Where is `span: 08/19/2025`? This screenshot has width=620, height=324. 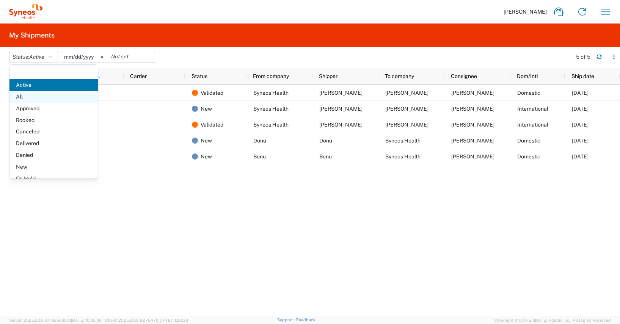
span: 08/19/2025 is located at coordinates (580, 109).